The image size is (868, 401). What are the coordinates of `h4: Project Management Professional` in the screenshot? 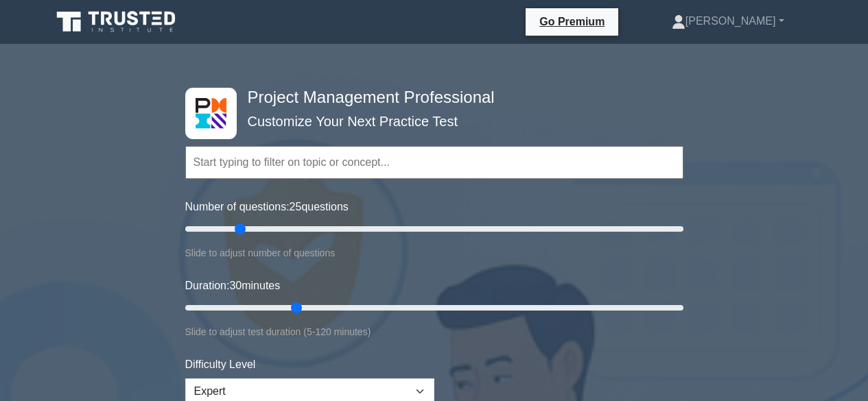 It's located at (429, 97).